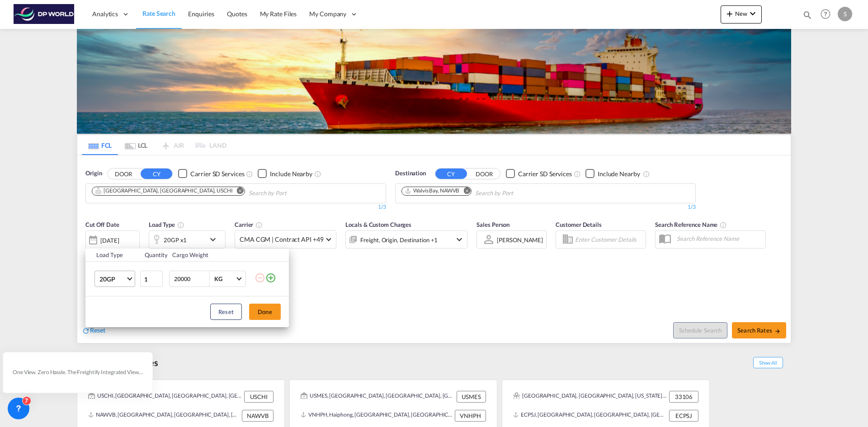 This screenshot has width=868, height=427. What do you see at coordinates (265, 312) in the screenshot?
I see `button: Done` at bounding box center [265, 312].